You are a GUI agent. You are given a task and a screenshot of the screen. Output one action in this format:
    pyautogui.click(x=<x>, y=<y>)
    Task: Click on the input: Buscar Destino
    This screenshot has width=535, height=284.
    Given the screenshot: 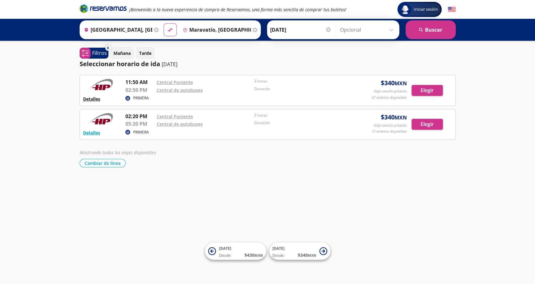 What is the action you would take?
    pyautogui.click(x=215, y=30)
    